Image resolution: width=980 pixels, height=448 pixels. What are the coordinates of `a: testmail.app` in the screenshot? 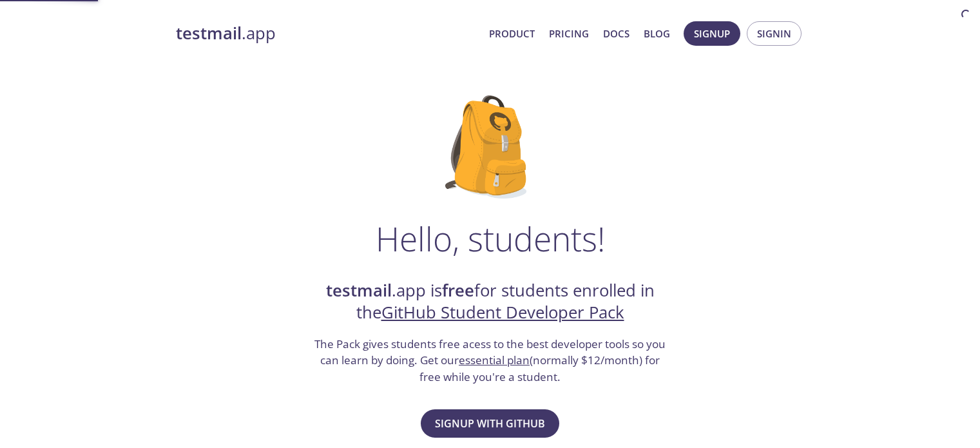 It's located at (328, 33).